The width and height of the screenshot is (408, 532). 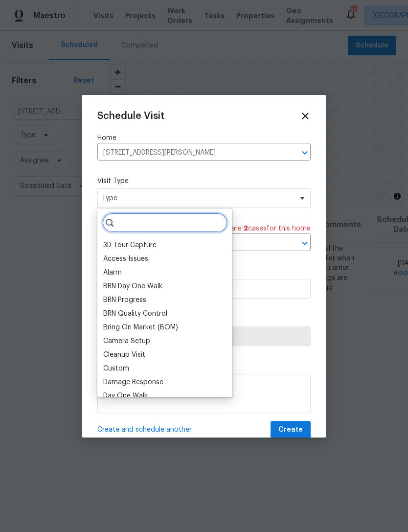 What do you see at coordinates (306, 116) in the screenshot?
I see `span: Close` at bounding box center [306, 116].